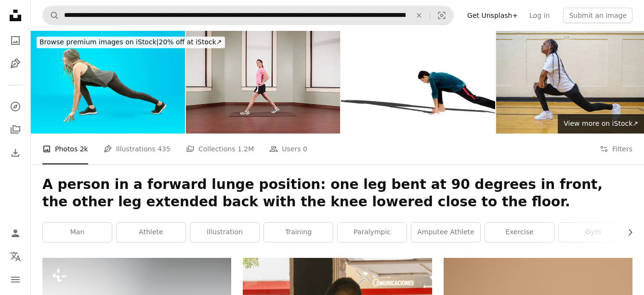 The height and width of the screenshot is (295, 644). Describe the element at coordinates (337, 193) in the screenshot. I see `h1: A person in a forward lunge position: one leg bent at 90 degrees in front, the other leg extended...` at that location.